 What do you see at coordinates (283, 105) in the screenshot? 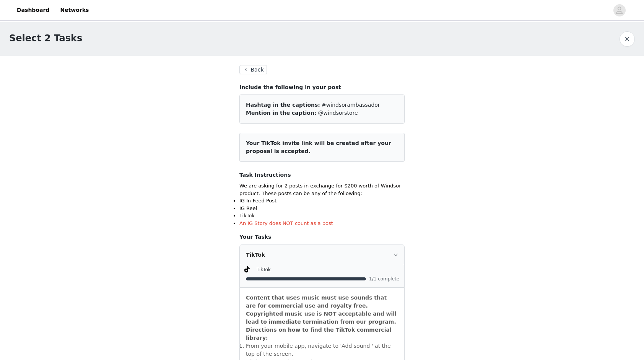
I see `span: Hashtag in the captions:` at bounding box center [283, 105].